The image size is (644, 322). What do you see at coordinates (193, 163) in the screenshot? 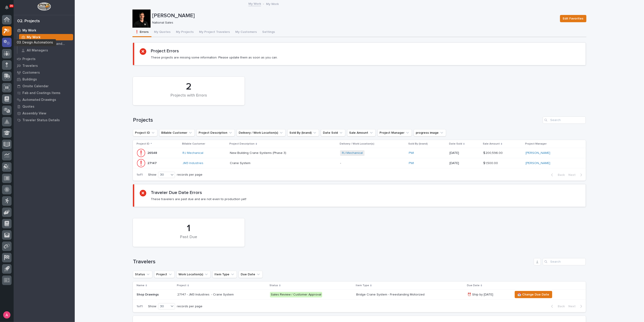
I see `a: JM3 Industries` at bounding box center [193, 163].